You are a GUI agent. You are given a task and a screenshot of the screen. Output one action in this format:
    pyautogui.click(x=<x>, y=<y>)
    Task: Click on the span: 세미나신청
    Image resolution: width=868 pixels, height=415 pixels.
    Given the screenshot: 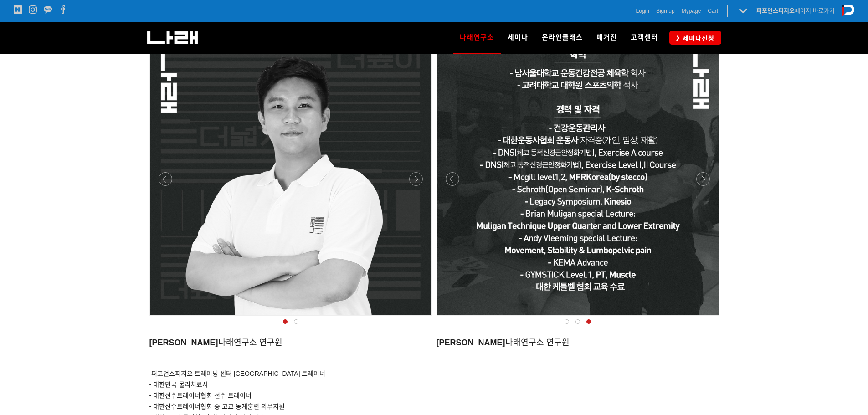 What is the action you would take?
    pyautogui.click(x=697, y=38)
    